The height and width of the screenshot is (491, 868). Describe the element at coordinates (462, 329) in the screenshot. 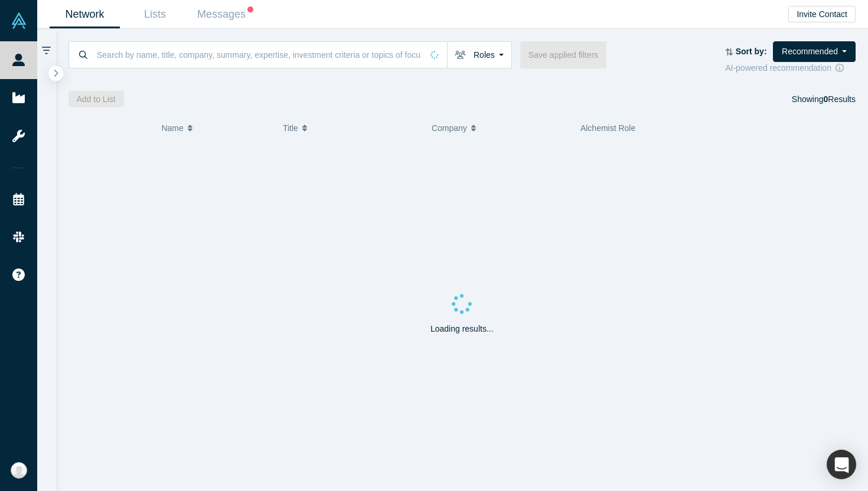

I see `p: Loading results...` at that location.